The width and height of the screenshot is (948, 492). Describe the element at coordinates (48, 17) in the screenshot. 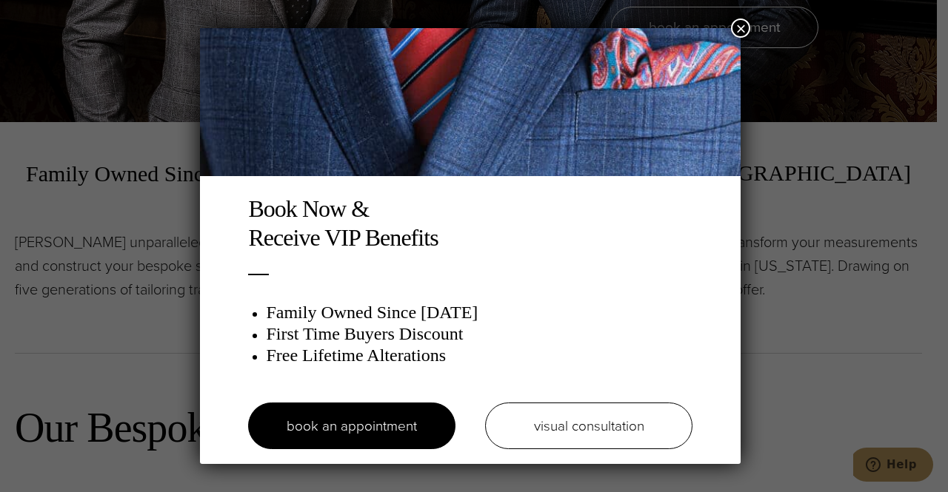

I see `span: Help` at that location.